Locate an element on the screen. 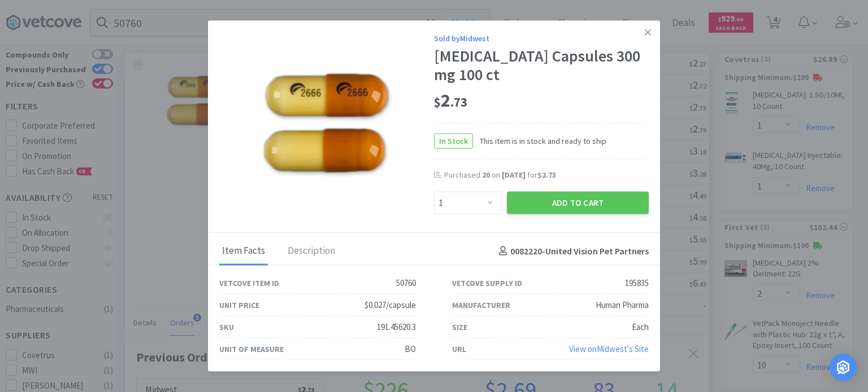 The image size is (868, 392). span: 20 is located at coordinates (486, 174).